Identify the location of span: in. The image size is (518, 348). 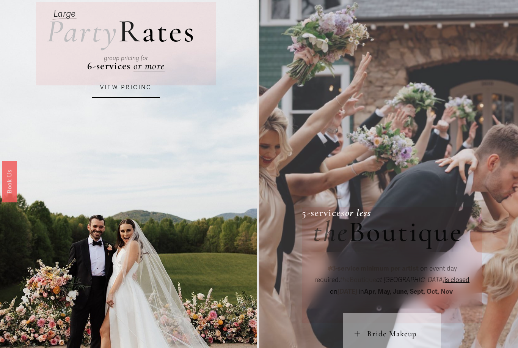
(406, 291).